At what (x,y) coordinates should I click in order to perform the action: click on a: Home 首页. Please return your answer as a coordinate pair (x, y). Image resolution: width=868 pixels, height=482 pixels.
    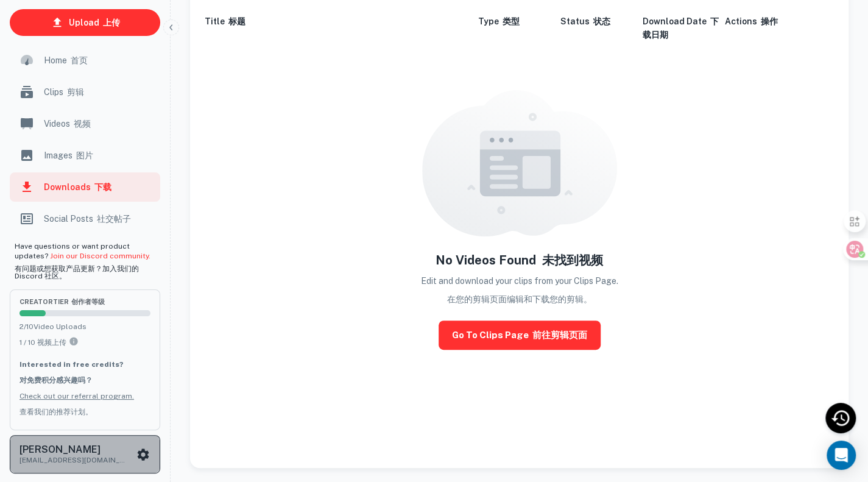
    Looking at the image, I should click on (84, 60).